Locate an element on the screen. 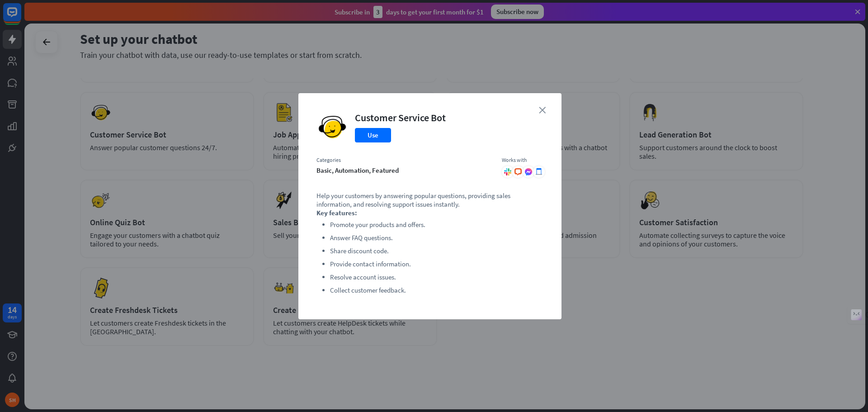 The height and width of the screenshot is (412, 868). div: Categories is located at coordinates (404, 160).